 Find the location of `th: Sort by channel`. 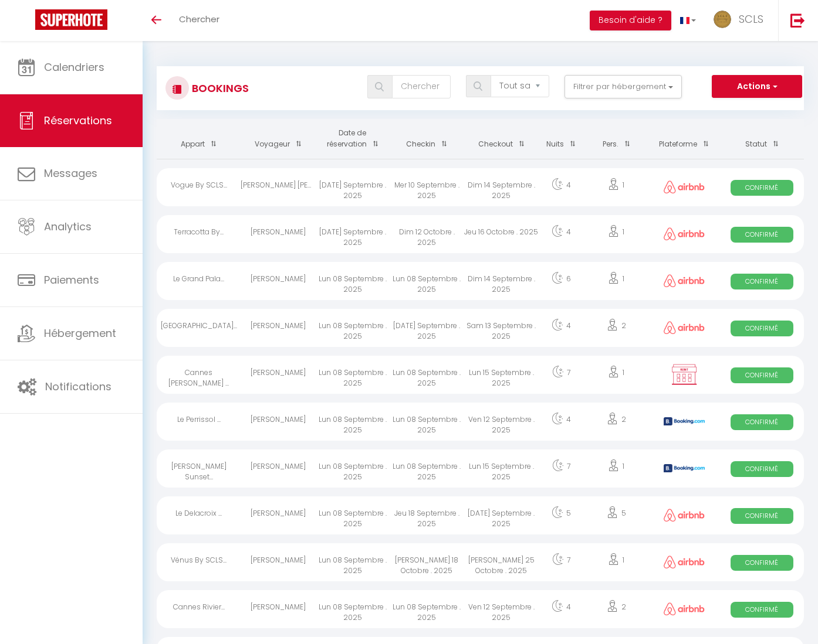

th: Sort by channel is located at coordinates (683, 139).